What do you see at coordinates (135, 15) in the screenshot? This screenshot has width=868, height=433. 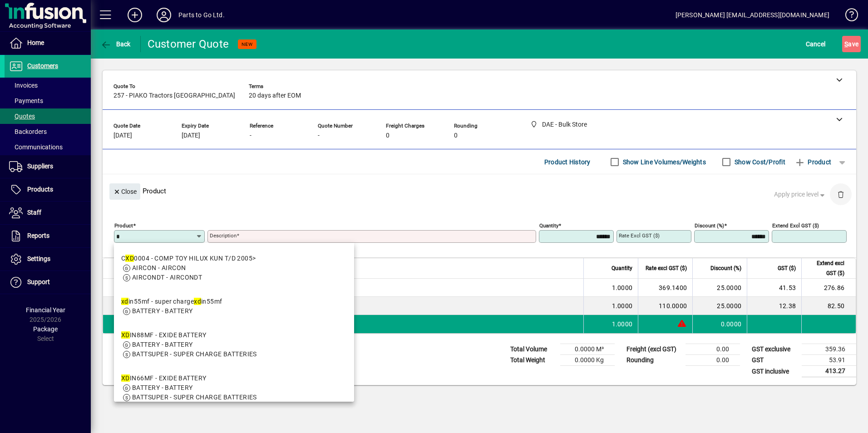 I see `button: Add` at bounding box center [135, 15].